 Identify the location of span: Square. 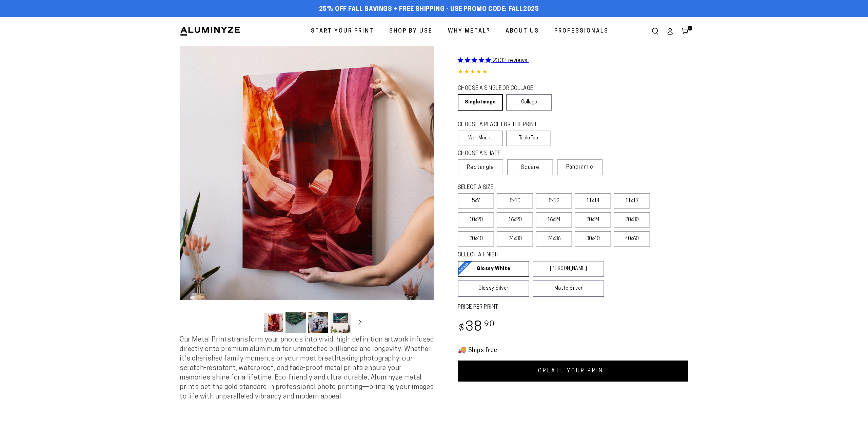
(530, 168).